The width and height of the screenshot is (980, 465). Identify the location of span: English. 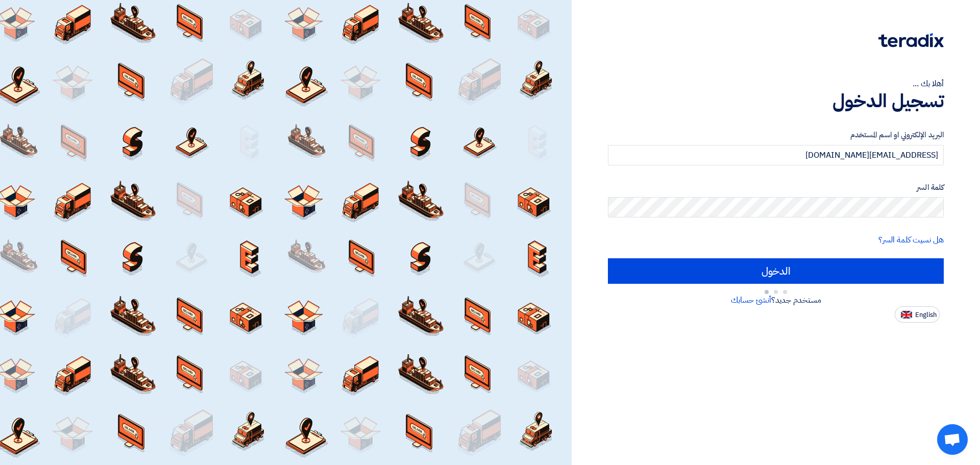
(926, 315).